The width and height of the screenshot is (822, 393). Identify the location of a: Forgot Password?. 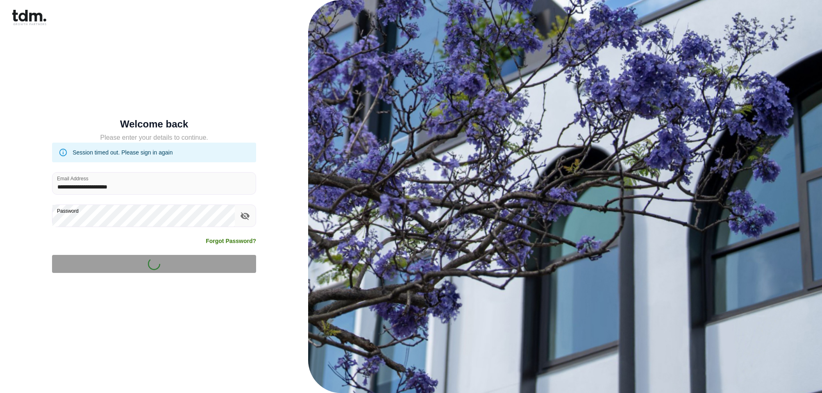
(231, 241).